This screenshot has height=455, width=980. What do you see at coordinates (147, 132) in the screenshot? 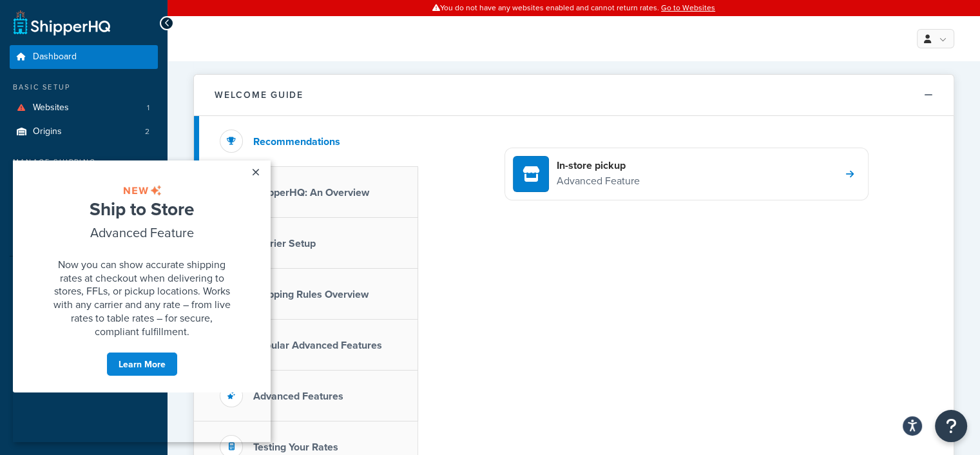
I see `span: 2` at bounding box center [147, 132].